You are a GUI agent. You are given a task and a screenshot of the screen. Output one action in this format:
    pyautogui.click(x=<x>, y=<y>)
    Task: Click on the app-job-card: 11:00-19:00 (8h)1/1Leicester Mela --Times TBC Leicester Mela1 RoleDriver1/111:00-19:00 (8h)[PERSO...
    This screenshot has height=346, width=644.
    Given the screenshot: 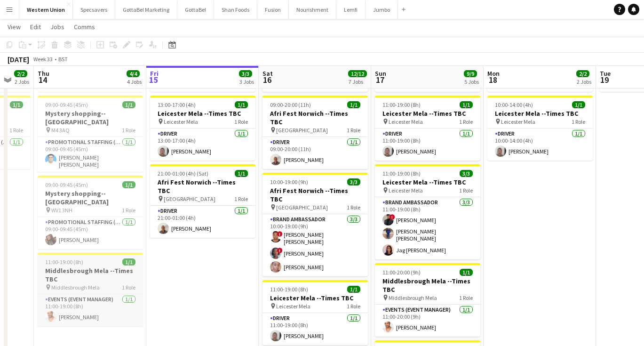 What is the action you would take?
    pyautogui.click(x=315, y=313)
    